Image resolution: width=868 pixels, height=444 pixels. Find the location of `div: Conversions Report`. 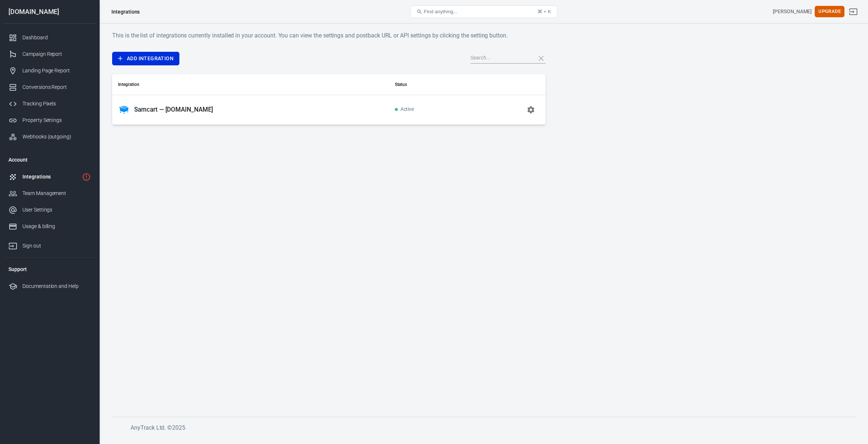

div: Conversions Report is located at coordinates (57, 87).